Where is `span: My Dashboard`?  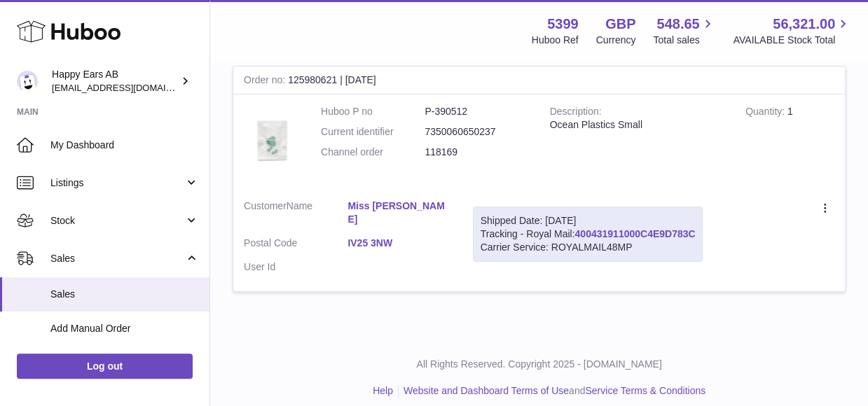
span: My Dashboard is located at coordinates (125, 145).